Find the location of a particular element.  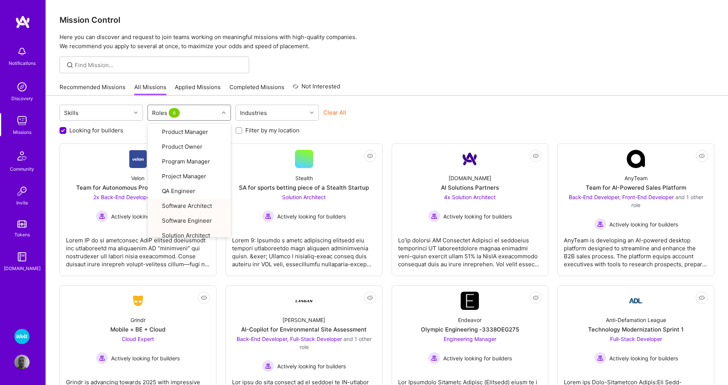

span: Back-End Developer, Front-End Developer is located at coordinates (621, 197).